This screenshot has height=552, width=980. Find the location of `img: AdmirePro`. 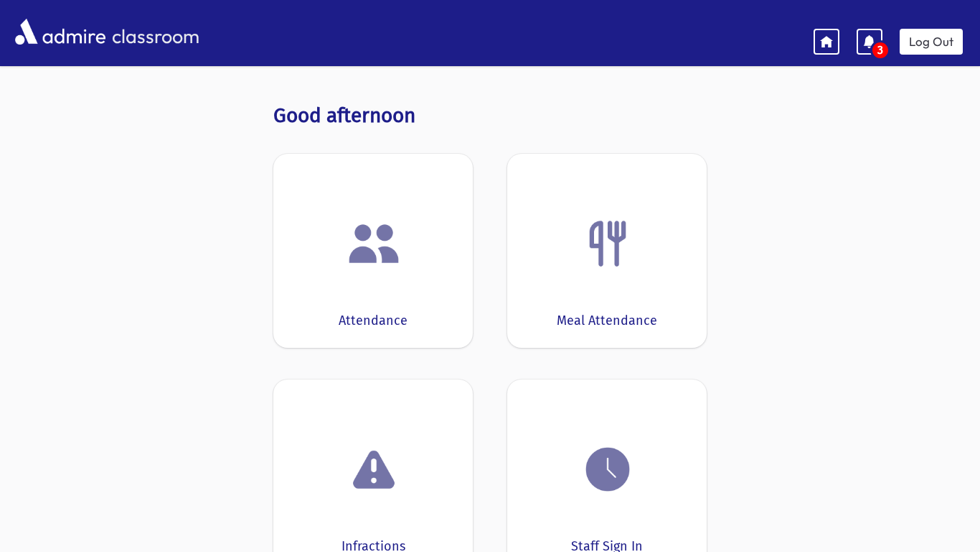

img: AdmirePro is located at coordinates (60, 32).